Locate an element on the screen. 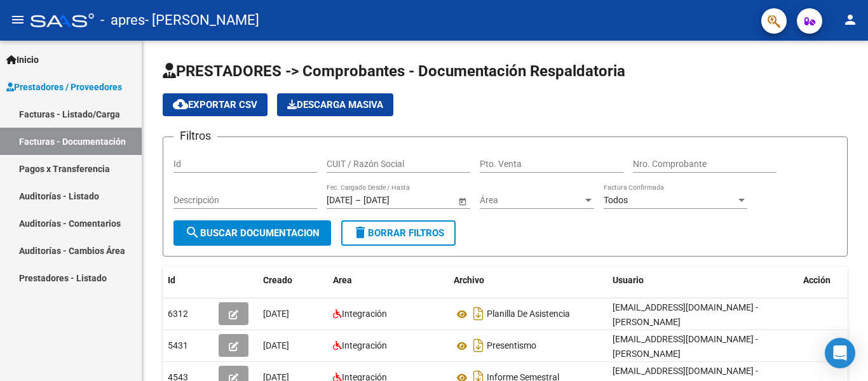 The height and width of the screenshot is (381, 868). datatable-header-cell: Id is located at coordinates (188, 280).